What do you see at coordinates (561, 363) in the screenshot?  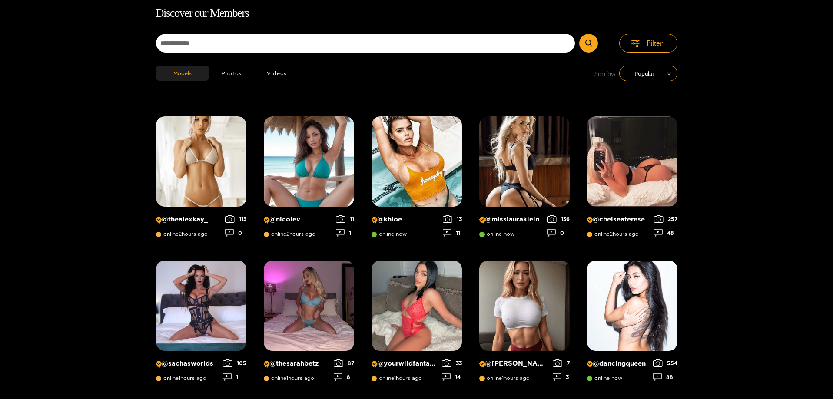 I see `div: 7` at bounding box center [561, 363].